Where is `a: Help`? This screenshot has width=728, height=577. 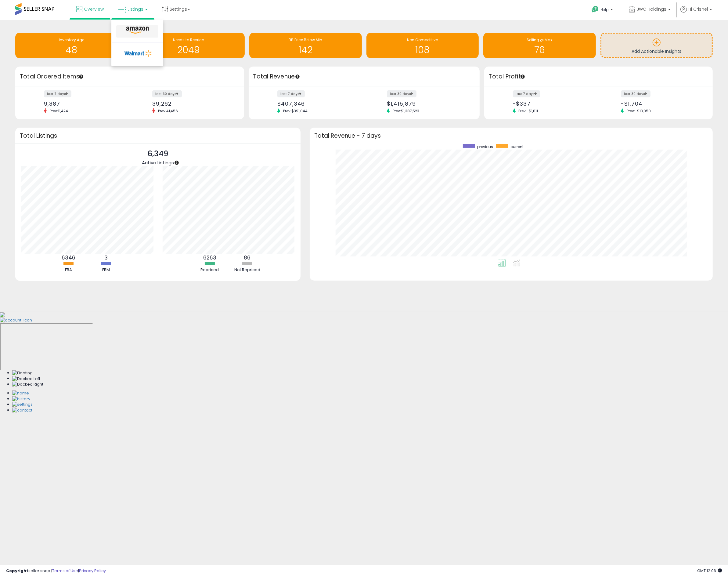
a: Help is located at coordinates (603, 11).